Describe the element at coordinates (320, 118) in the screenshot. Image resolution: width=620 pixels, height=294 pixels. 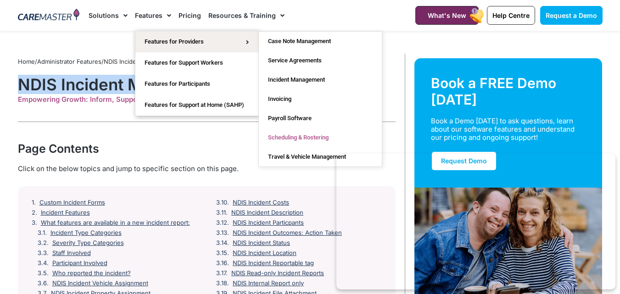
I see `a: Payroll Software` at that location.